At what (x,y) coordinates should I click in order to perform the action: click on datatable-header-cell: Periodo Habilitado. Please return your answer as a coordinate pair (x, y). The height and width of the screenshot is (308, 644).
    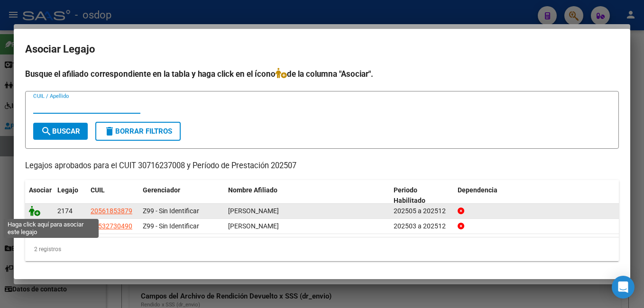
    Looking at the image, I should click on (421, 196).